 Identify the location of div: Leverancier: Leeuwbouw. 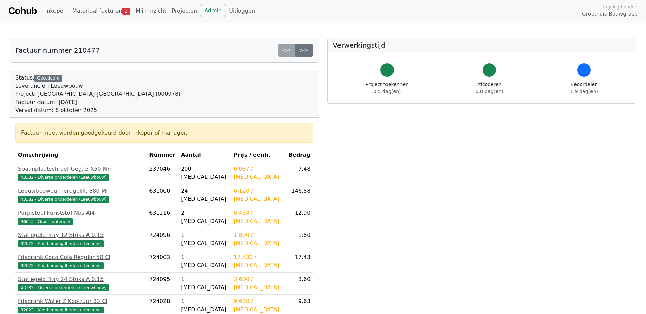
(98, 86).